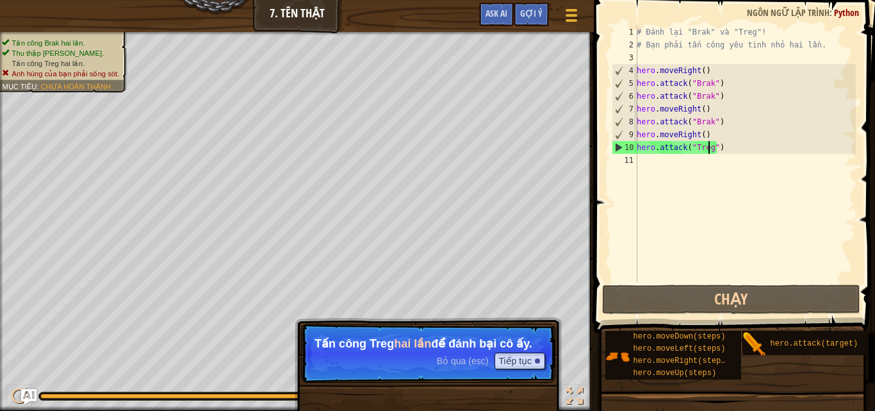  Describe the element at coordinates (60, 53) in the screenshot. I see `li: Thu thập viên ngọc.` at that location.